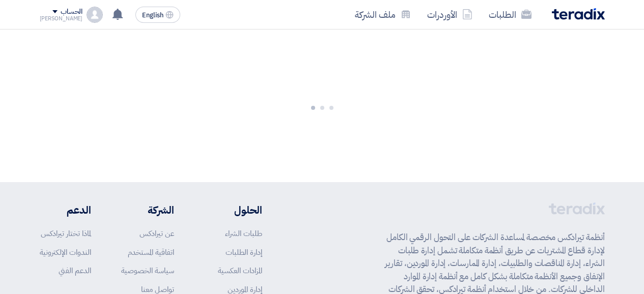 The width and height of the screenshot is (644, 294). I want to click on a: سياسة الخصوصية, so click(148, 270).